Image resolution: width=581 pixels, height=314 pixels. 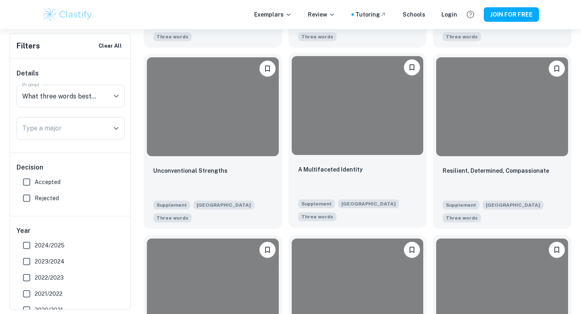 I want to click on p: Resilient, Determined, Compassionate, so click(x=496, y=171).